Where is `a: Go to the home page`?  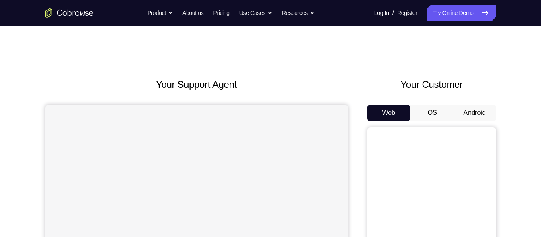 a: Go to the home page is located at coordinates (69, 13).